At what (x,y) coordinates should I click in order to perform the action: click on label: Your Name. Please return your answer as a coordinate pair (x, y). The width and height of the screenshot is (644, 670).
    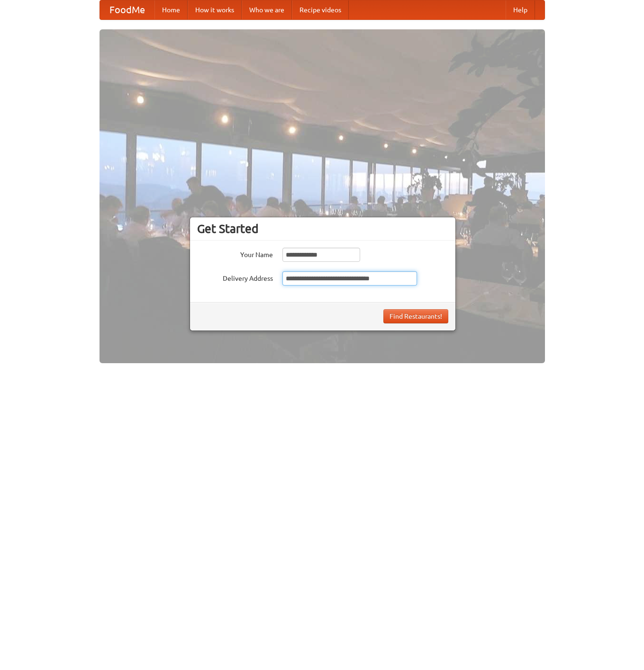
    Looking at the image, I should click on (235, 253).